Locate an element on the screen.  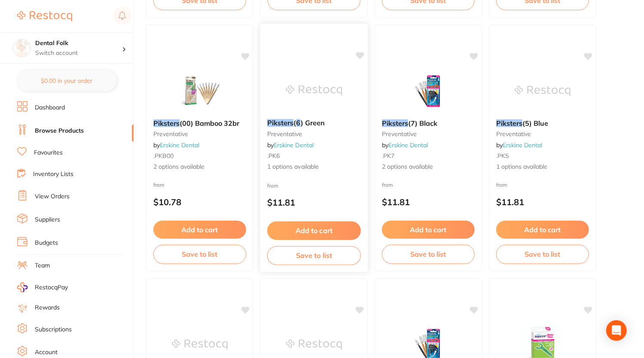
span: ) Green is located at coordinates (313, 123).